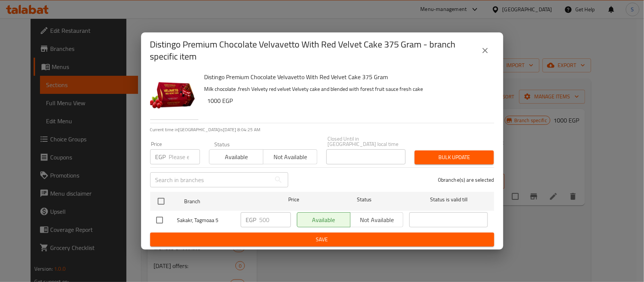 Image resolution: width=644 pixels, height=282 pixels. What do you see at coordinates (465, 180) in the screenshot?
I see `p: 0 branche(s) are selected` at bounding box center [465, 180].